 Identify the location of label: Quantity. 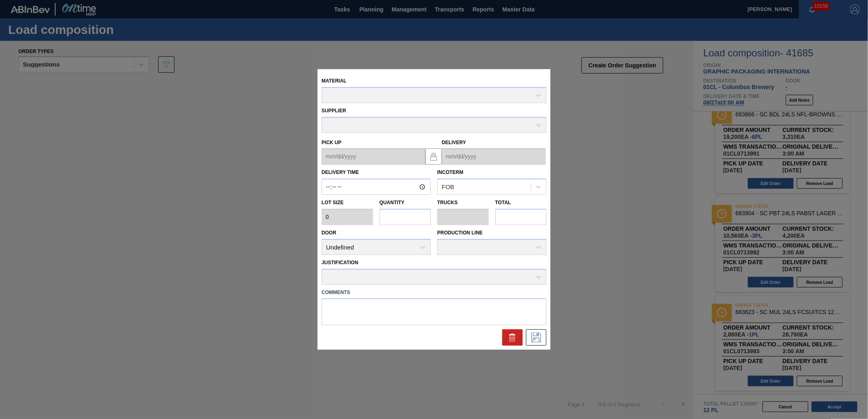
(392, 203).